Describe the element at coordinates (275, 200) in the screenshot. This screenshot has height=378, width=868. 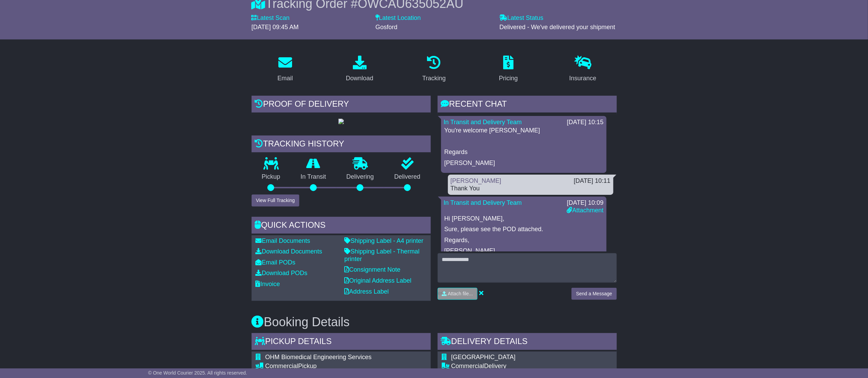
I see `button: View Full Tracking` at that location.